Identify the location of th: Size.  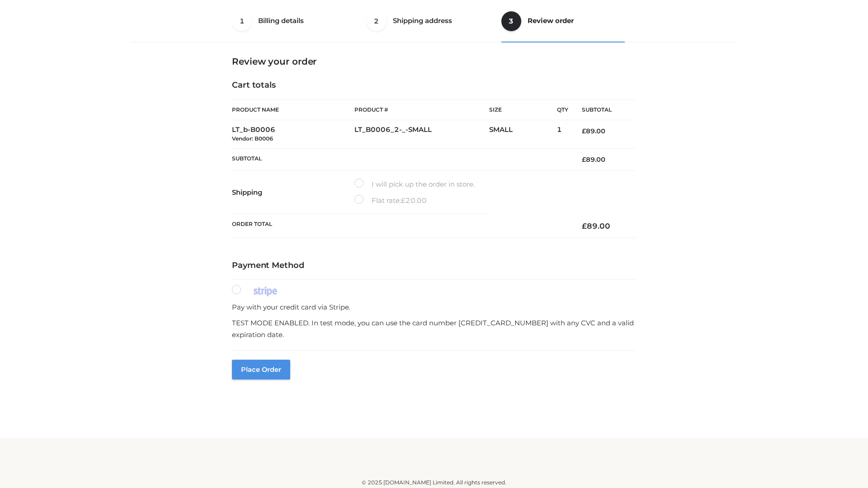
(521, 110).